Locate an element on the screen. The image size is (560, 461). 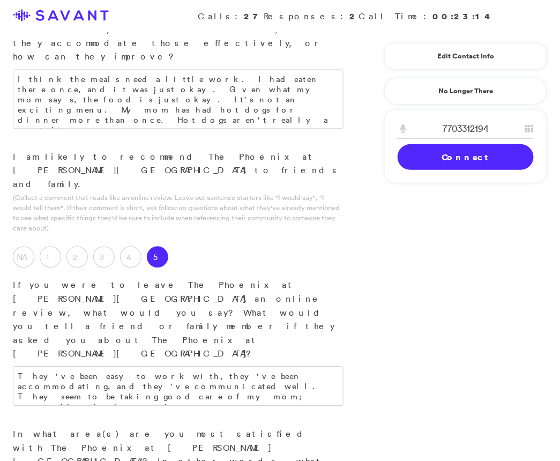
label: 4 is located at coordinates (131, 257).